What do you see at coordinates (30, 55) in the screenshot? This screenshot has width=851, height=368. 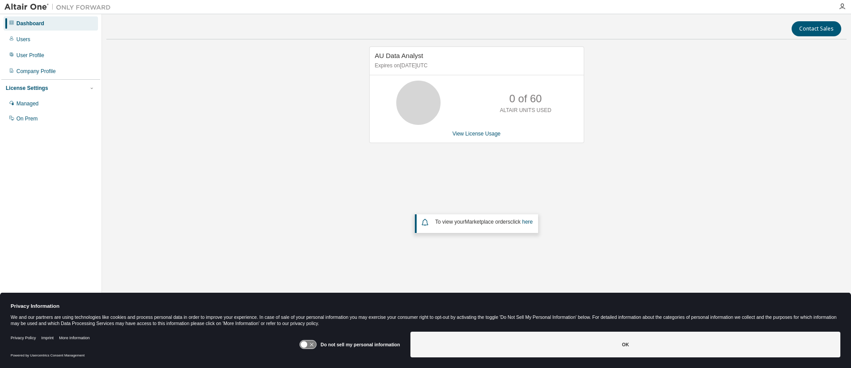 I see `div: User Profile` at bounding box center [30, 55].